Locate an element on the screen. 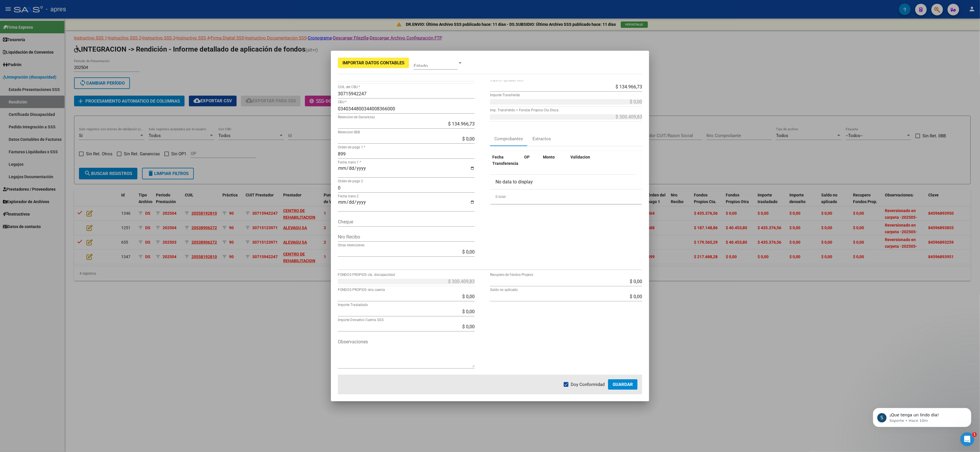 The image size is (980, 452). datatable-header-cell: OP is located at coordinates (531, 160).